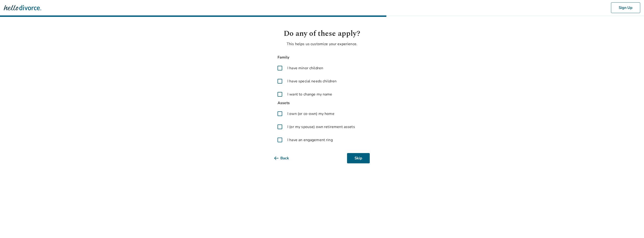 The height and width of the screenshot is (238, 644). Describe the element at coordinates (358, 158) in the screenshot. I see `button: Skip` at that location.